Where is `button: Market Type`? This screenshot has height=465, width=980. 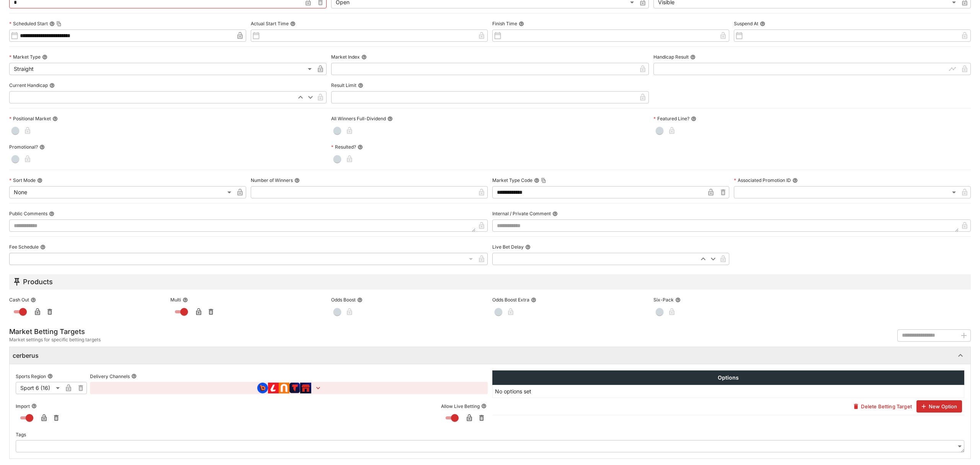
button: Market Type is located at coordinates (45, 57).